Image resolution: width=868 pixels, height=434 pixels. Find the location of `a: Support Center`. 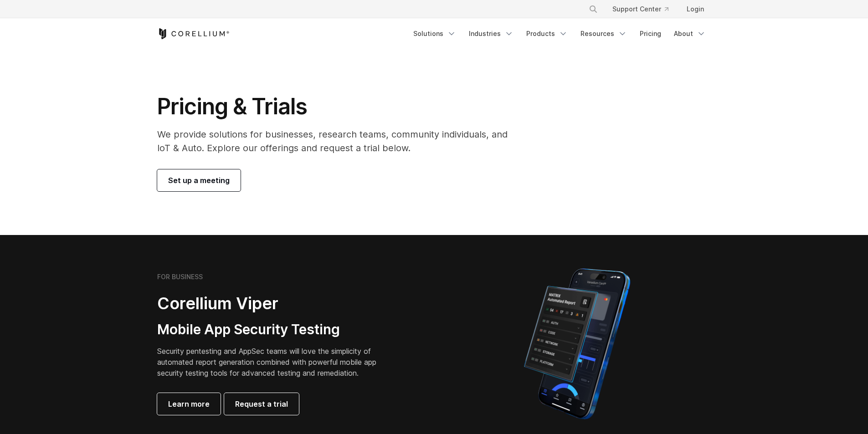

a: Support Center is located at coordinates (640, 10).